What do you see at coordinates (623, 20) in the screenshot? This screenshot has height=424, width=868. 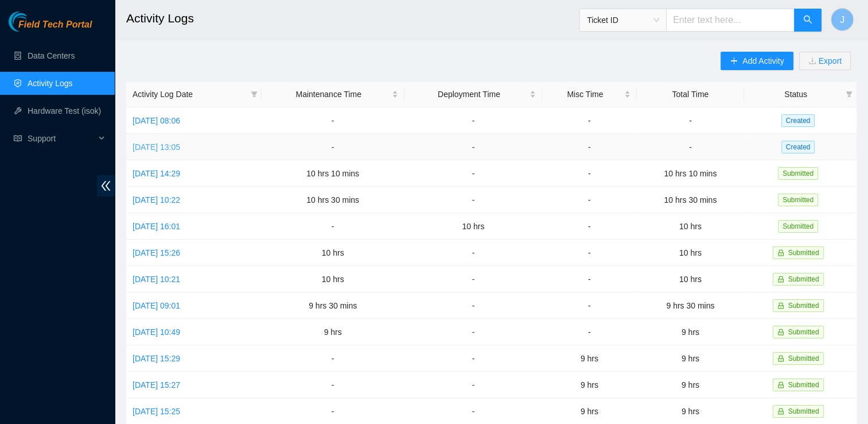 I see `span: Ticket ID` at bounding box center [623, 20].